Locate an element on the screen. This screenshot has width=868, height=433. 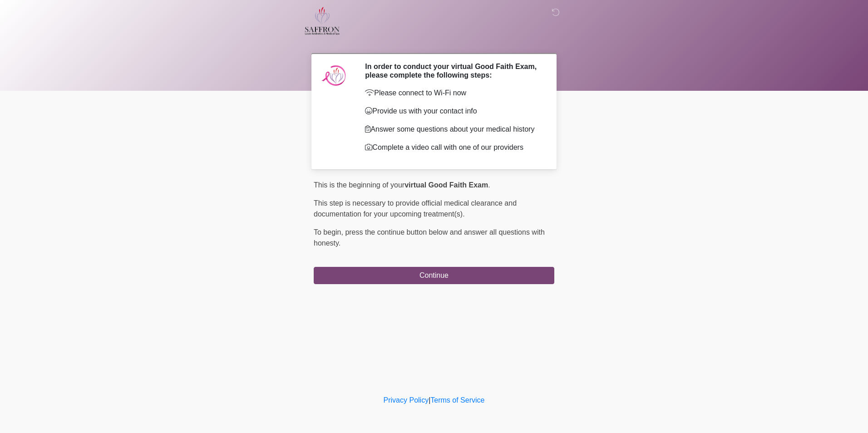
img: Saffron Laser Aesthetics and Medical Spa Logo is located at coordinates (323, 21).